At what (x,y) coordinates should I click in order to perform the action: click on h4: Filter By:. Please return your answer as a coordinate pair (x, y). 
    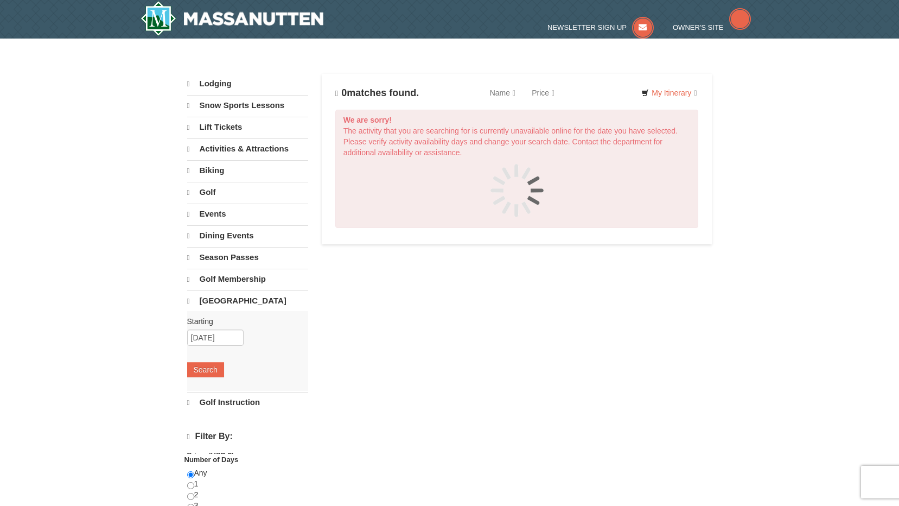
    Looking at the image, I should click on (247, 436).